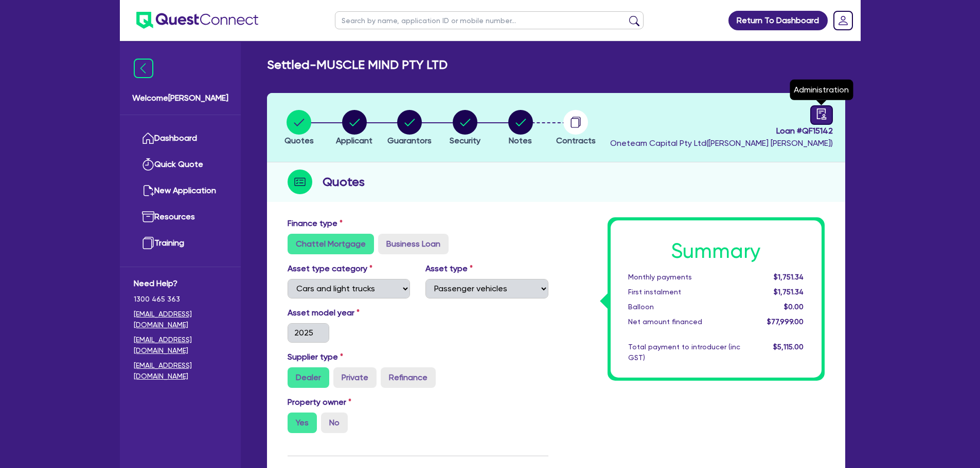 This screenshot has height=468, width=980. Describe the element at coordinates (410, 128) in the screenshot. I see `button: Guarantors` at that location.